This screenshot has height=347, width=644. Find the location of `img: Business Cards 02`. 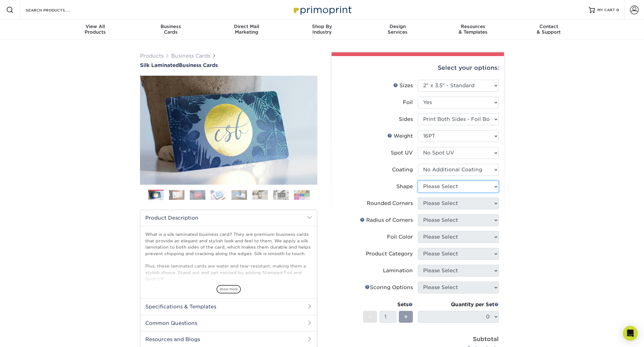

img: Business Cards 02 is located at coordinates (177, 194).